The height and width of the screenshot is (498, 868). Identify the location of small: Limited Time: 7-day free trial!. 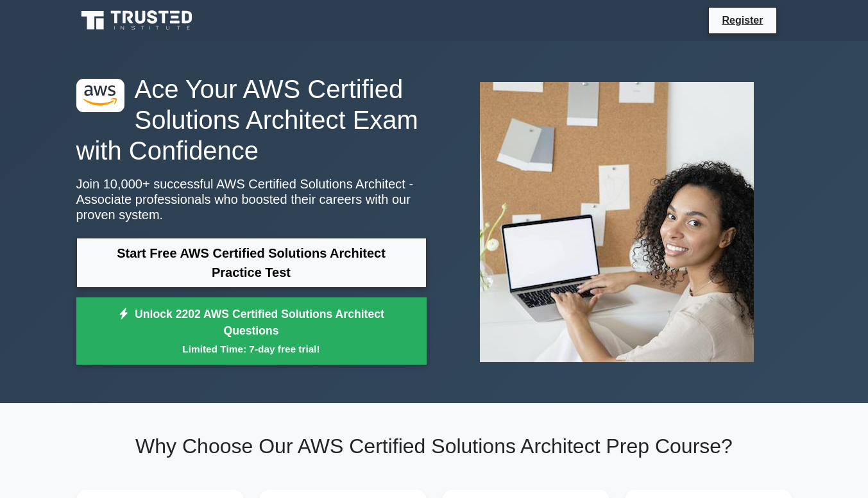
(251, 349).